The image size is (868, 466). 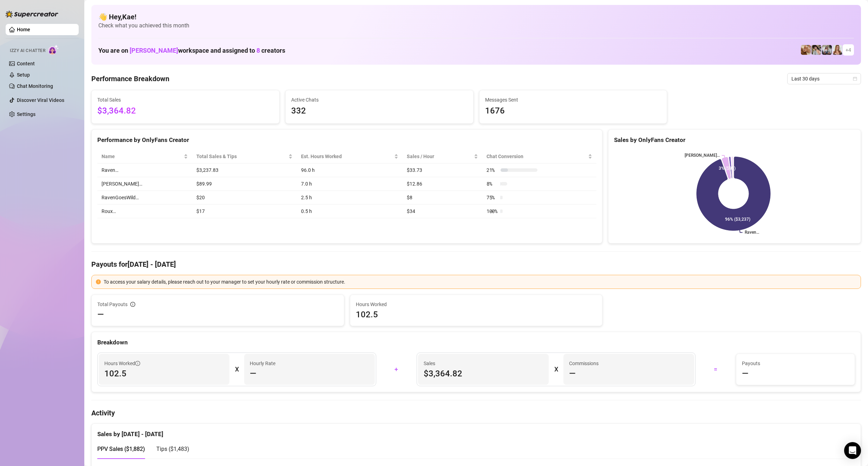 What do you see at coordinates (112, 304) in the screenshot?
I see `span: Total Payouts` at bounding box center [112, 304].